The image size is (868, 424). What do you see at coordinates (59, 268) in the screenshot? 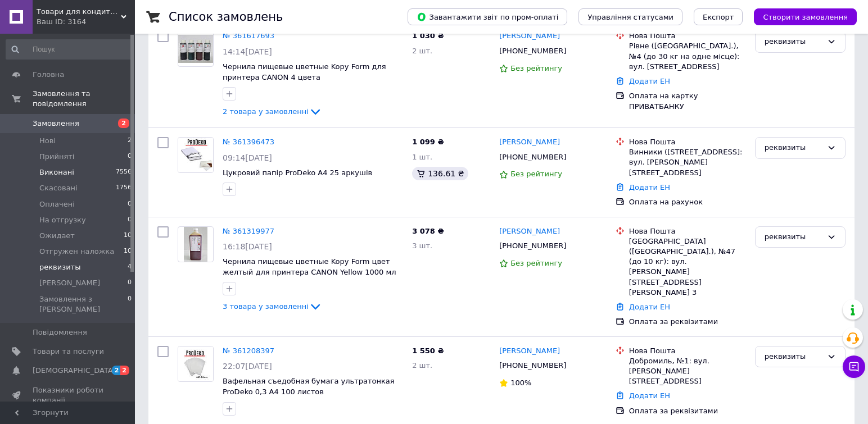
I see `span: реквизиты` at bounding box center [59, 268].